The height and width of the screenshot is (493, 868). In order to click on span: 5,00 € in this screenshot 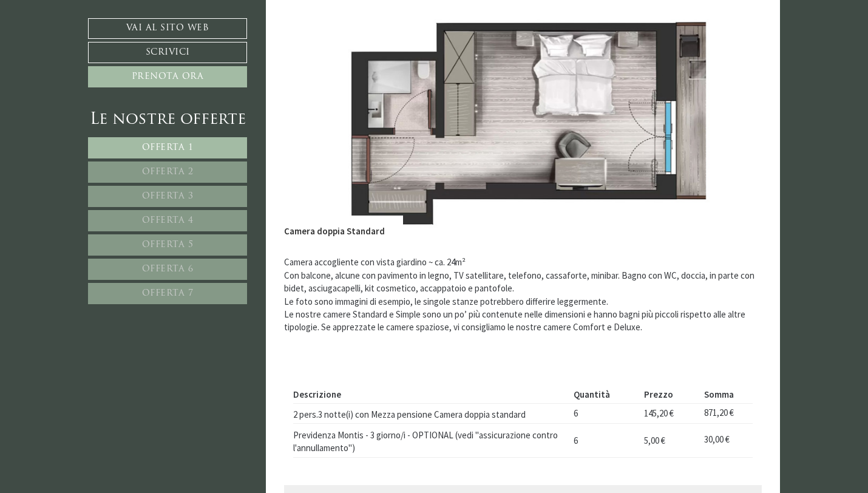, I will do `click(654, 441)`.